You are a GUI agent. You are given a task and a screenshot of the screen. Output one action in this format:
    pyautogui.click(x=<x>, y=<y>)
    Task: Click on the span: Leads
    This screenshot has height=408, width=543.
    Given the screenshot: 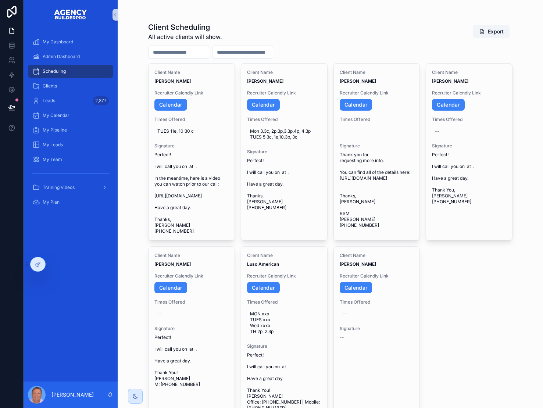 What is the action you would take?
    pyautogui.click(x=49, y=101)
    